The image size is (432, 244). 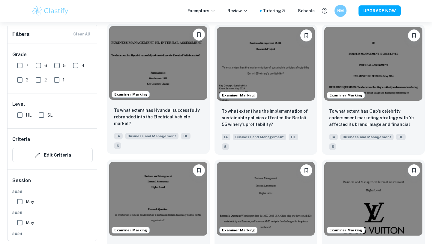 What do you see at coordinates (307, 11) in the screenshot?
I see `a: Schools` at bounding box center [307, 11].